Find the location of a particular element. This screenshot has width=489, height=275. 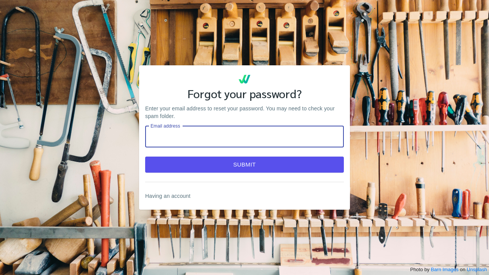

img: Werkgo Logo is located at coordinates (244, 79).